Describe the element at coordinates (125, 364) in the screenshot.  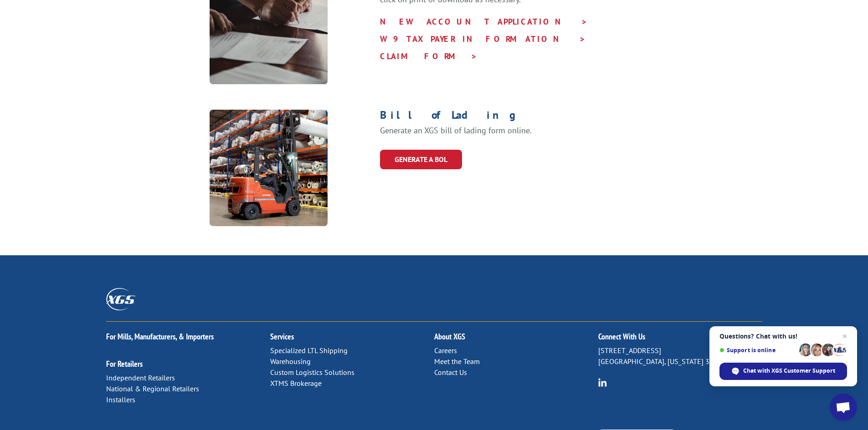
I see `a: For Retailers` at that location.